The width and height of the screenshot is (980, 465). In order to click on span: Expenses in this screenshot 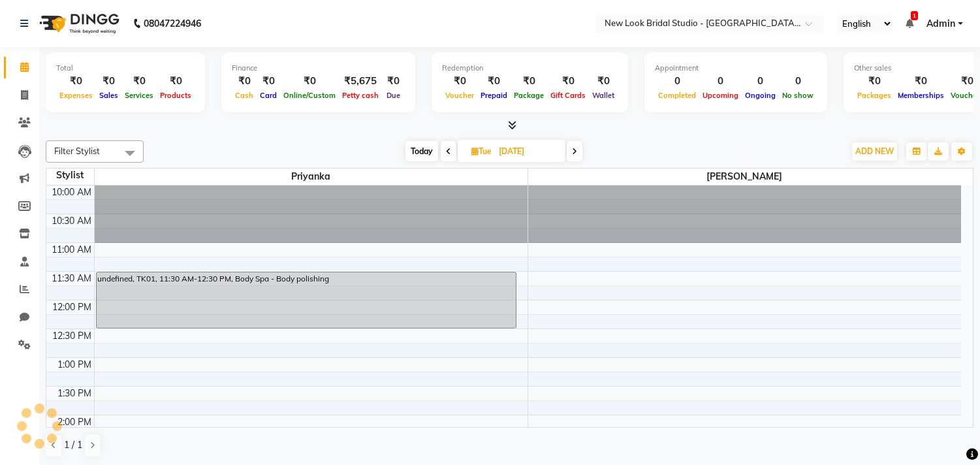, I will do `click(76, 95)`.